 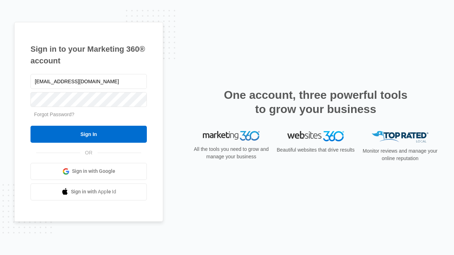 What do you see at coordinates (89, 192) in the screenshot?
I see `a: Sign in with Apple Id` at bounding box center [89, 192].